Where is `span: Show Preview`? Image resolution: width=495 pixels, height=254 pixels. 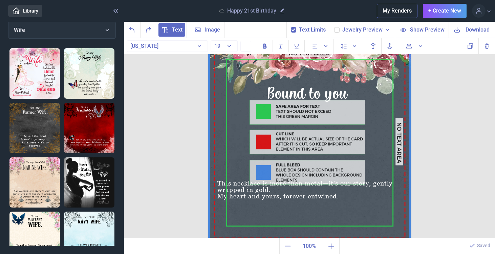 span: Show Preview is located at coordinates (427, 29).